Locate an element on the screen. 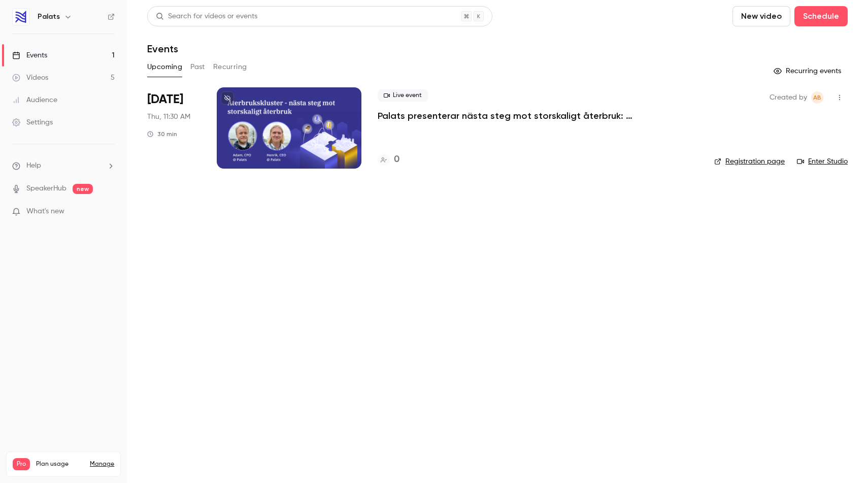 This screenshot has width=868, height=483. span: What's new is located at coordinates (45, 211).